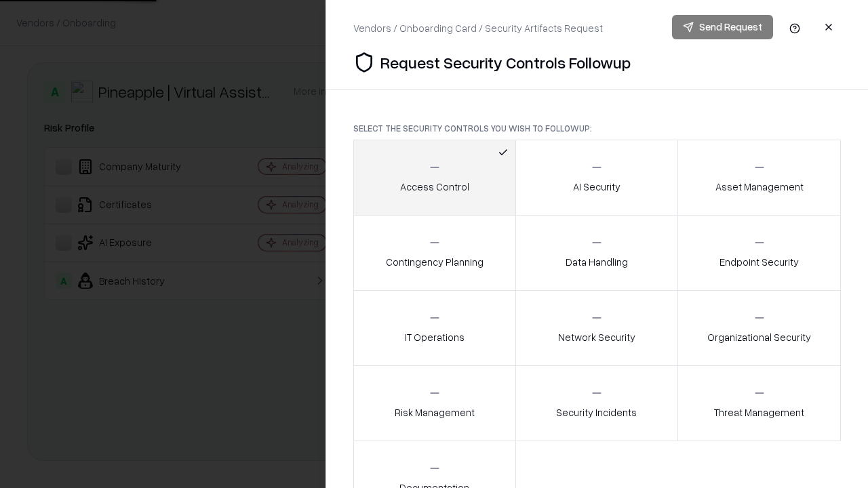  Describe the element at coordinates (759, 186) in the screenshot. I see `p: Asset Management` at that location.